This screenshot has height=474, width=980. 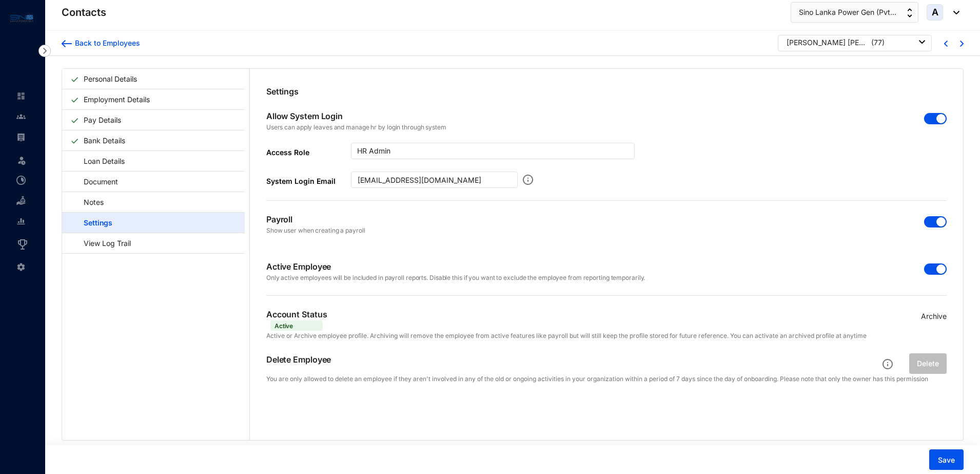 I want to click on input: System Login Email, so click(x=434, y=180).